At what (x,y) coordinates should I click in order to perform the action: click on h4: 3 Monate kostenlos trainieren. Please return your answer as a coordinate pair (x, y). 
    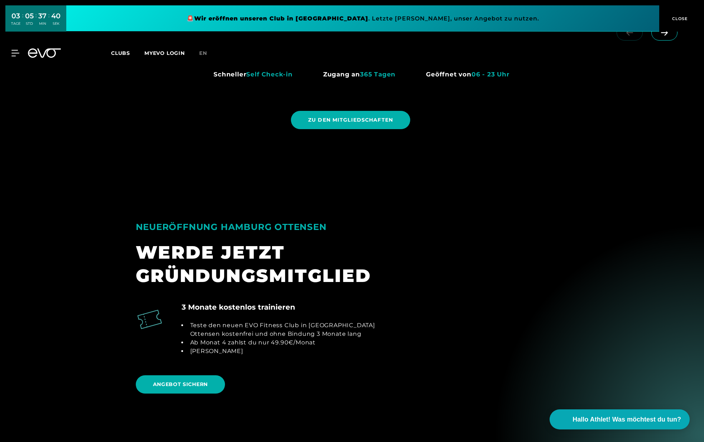
    Looking at the image, I should click on (238, 307).